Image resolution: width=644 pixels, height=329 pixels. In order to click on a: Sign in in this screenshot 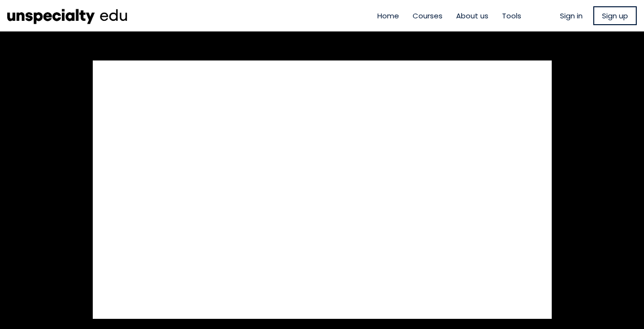, I will do `click(571, 16)`.